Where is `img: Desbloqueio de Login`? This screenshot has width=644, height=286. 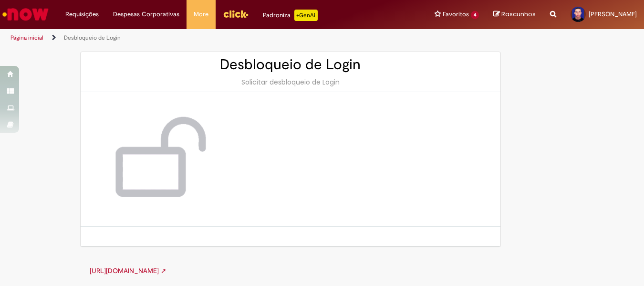 img: Desbloqueio de Login is located at coordinates (157, 159).